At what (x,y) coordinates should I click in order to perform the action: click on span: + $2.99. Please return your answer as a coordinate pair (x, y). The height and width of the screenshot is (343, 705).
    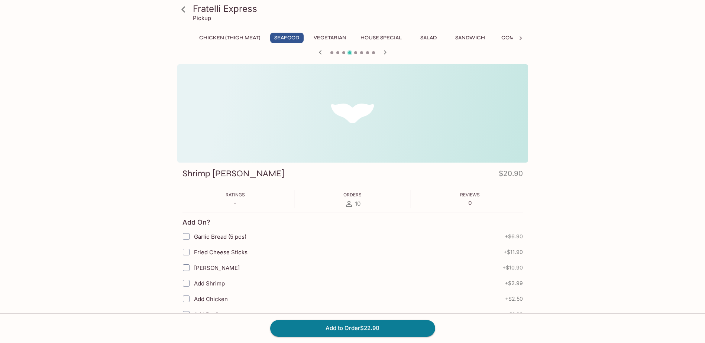
    Looking at the image, I should click on (514, 284).